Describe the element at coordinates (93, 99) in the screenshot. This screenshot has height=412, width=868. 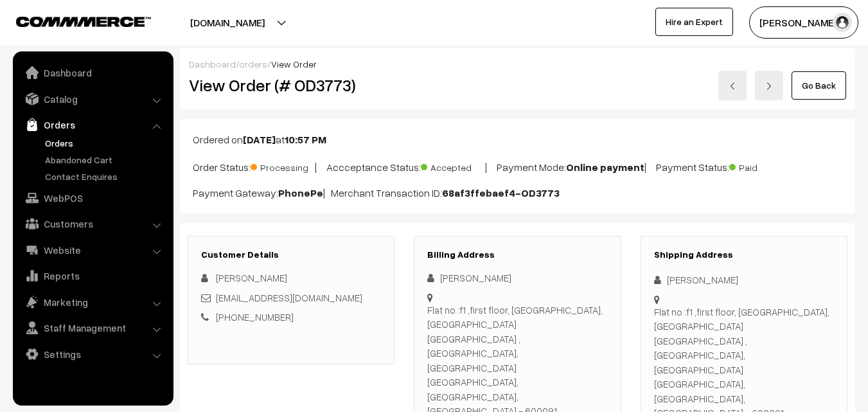
I see `a: Catalog` at that location.